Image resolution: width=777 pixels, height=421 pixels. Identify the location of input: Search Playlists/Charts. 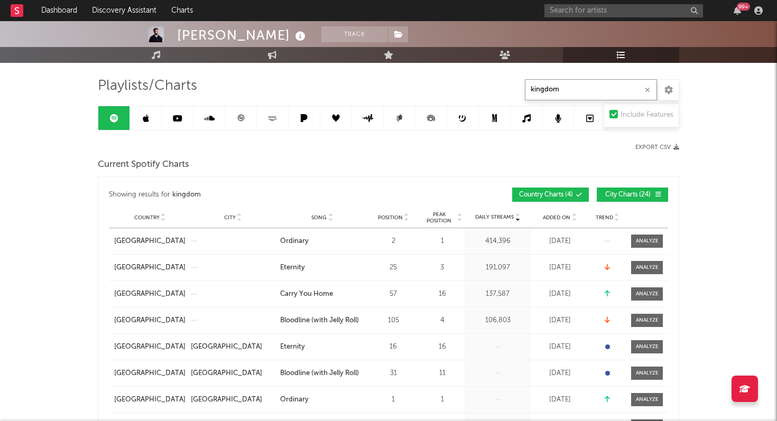
(591, 90).